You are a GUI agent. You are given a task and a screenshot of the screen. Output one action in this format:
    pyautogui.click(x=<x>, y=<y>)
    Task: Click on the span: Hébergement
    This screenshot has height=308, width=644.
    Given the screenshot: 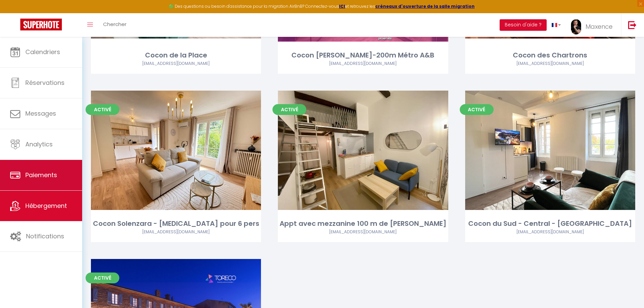 What is the action you would take?
    pyautogui.click(x=46, y=205)
    